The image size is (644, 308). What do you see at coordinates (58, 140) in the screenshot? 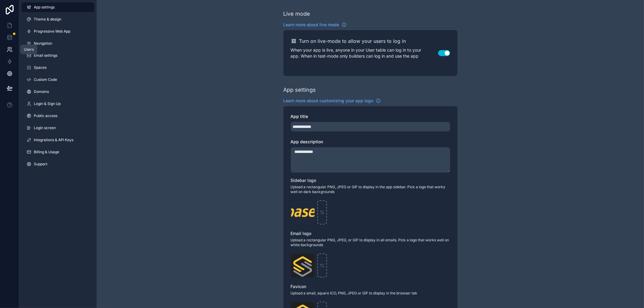
I see `a: Integrations & API Keys` at bounding box center [58, 140].